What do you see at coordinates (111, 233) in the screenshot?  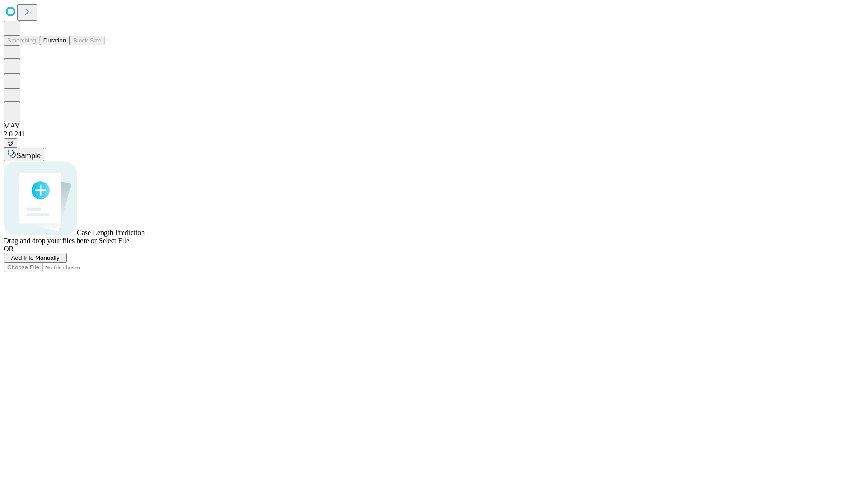 I see `span: Case Length Prediction` at bounding box center [111, 233].